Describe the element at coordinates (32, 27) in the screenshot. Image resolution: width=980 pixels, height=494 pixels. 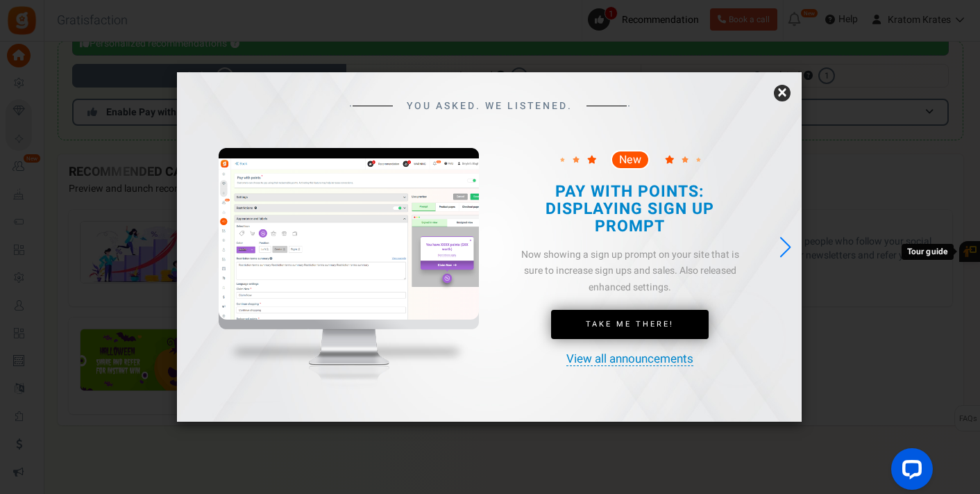
I see `button: Open LiveChat chat widget` at that location.